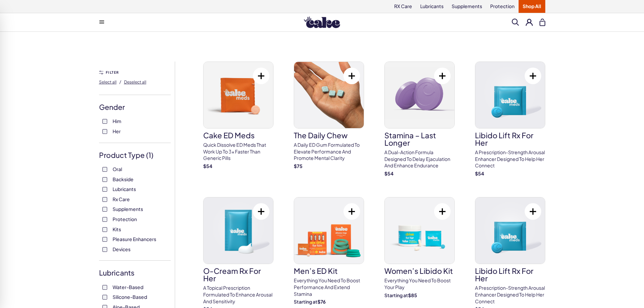 The height and width of the screenshot is (308, 644). Describe the element at coordinates (329, 287) in the screenshot. I see `p: Everything You need to boost performance and extend Stamina` at that location.